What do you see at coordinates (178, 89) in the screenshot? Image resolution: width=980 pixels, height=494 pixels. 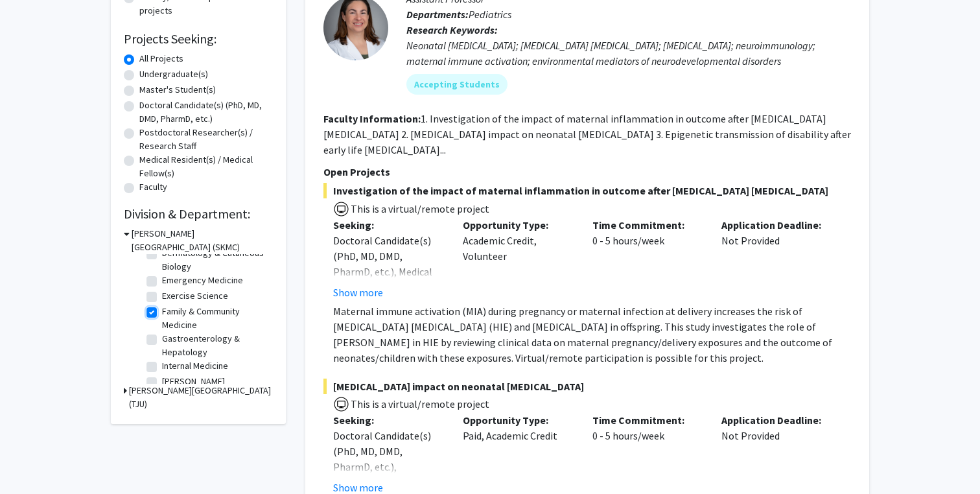 I see `label: Master's Student(s)` at bounding box center [178, 89].